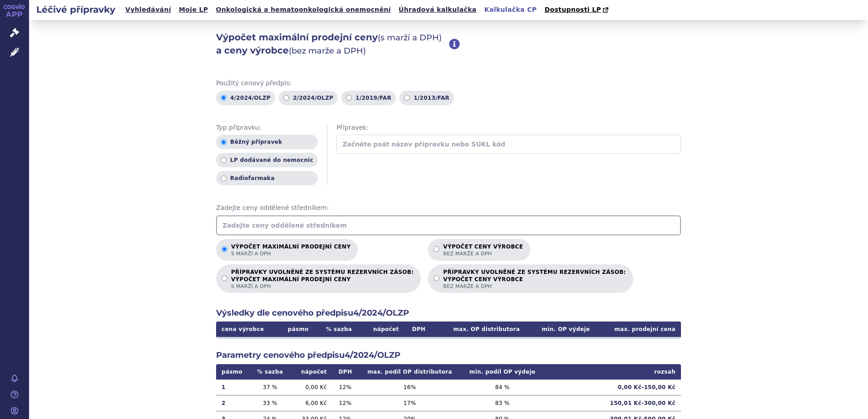  I want to click on td: 0,00 Kč - 150,00 Kč, so click(612, 387).